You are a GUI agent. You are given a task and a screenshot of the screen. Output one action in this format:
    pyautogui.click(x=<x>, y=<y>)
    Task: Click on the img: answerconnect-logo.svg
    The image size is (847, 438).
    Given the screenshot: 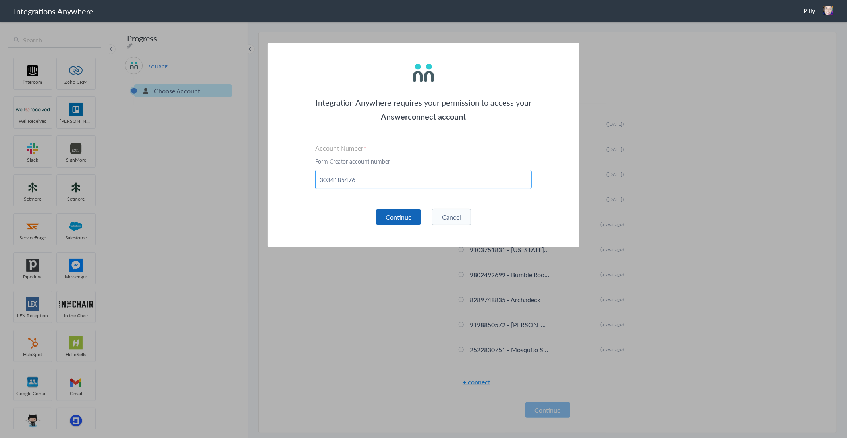 What is the action you would take?
    pyautogui.click(x=424, y=73)
    